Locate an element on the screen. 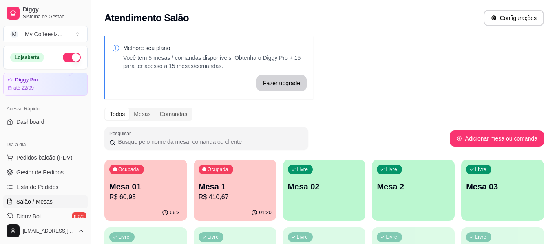  p: R$ 60,95 is located at coordinates (146, 198).